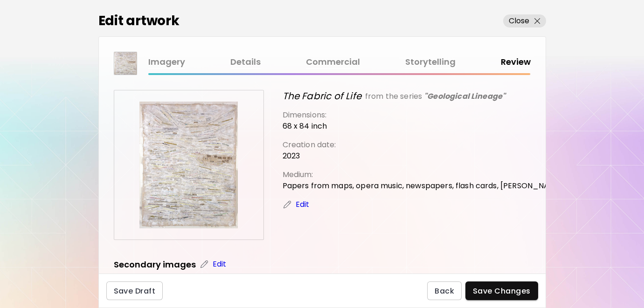 The image size is (644, 308). I want to click on a: Commercial, so click(333, 62).